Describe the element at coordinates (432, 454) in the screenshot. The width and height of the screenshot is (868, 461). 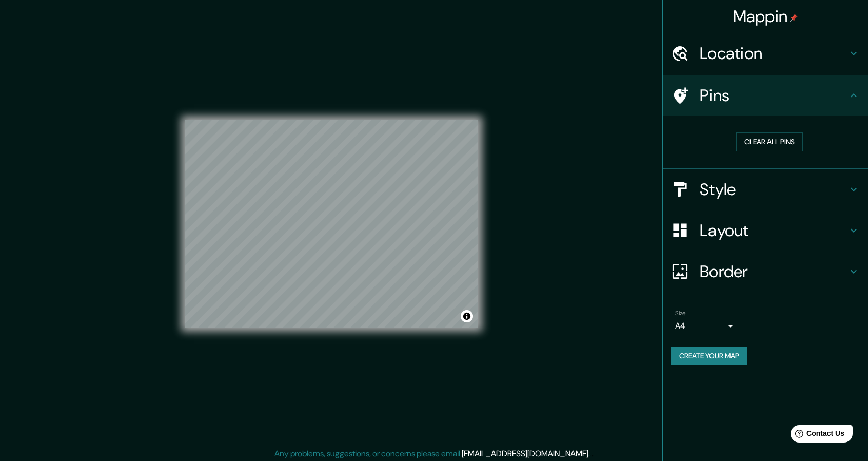
I see `p: Any problems, suggestions, or concerns please email .` at that location.